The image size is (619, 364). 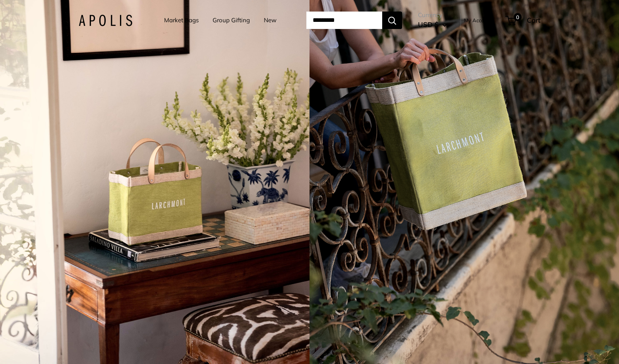 I want to click on img: Apolis, so click(x=105, y=20).